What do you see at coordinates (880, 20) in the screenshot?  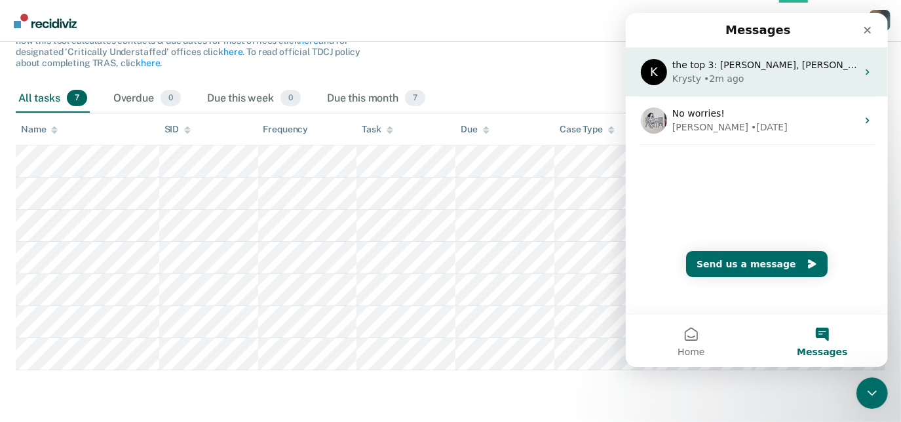 I see `div: K T` at bounding box center [880, 20].